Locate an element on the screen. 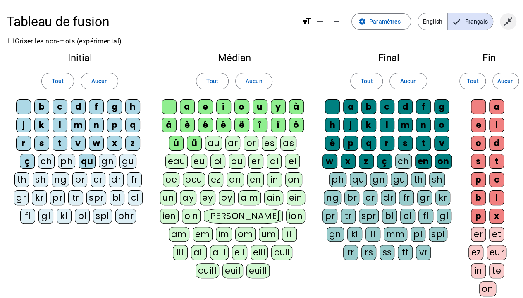  div: ez is located at coordinates (216, 180).